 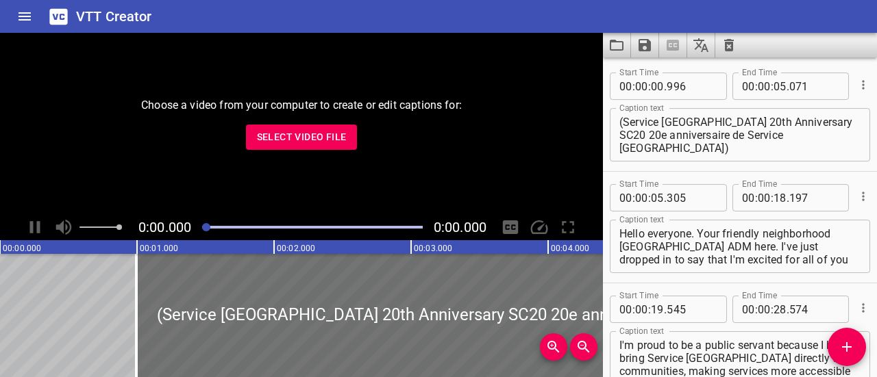 What do you see at coordinates (701, 45) in the screenshot?
I see `svg: Translate captions` at bounding box center [701, 45].